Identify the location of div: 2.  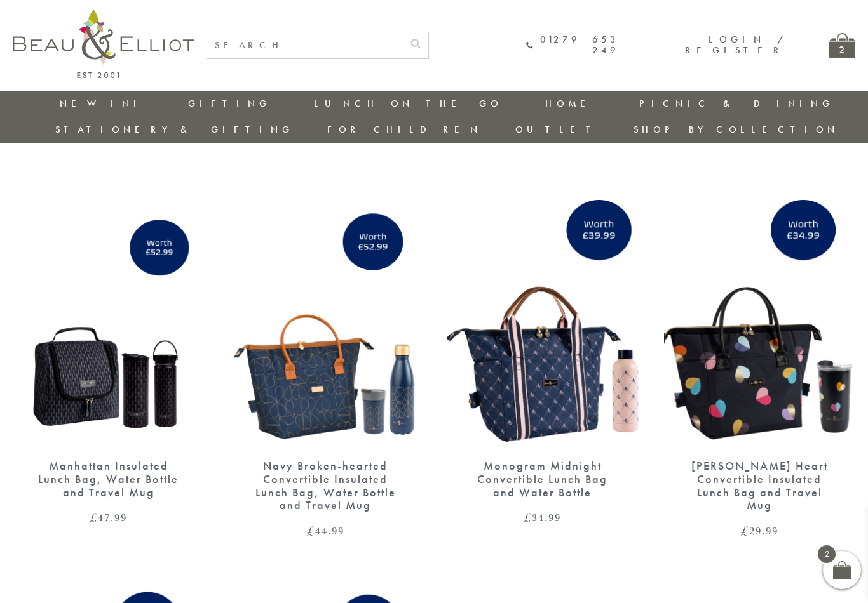
(842, 45).